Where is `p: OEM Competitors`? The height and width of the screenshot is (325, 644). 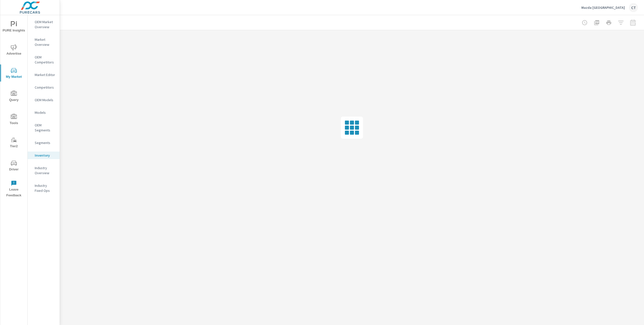
p: OEM Competitors is located at coordinates (45, 60).